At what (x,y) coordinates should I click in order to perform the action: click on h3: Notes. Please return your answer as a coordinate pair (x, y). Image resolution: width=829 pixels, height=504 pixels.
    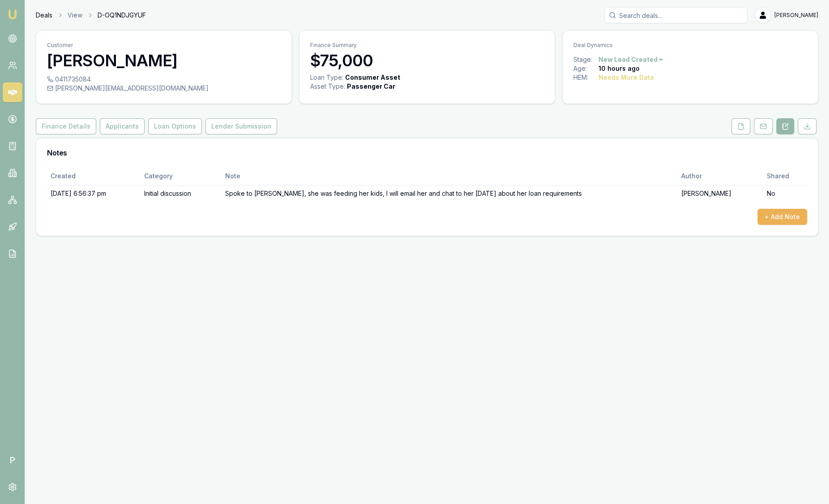
    Looking at the image, I should click on (428, 153).